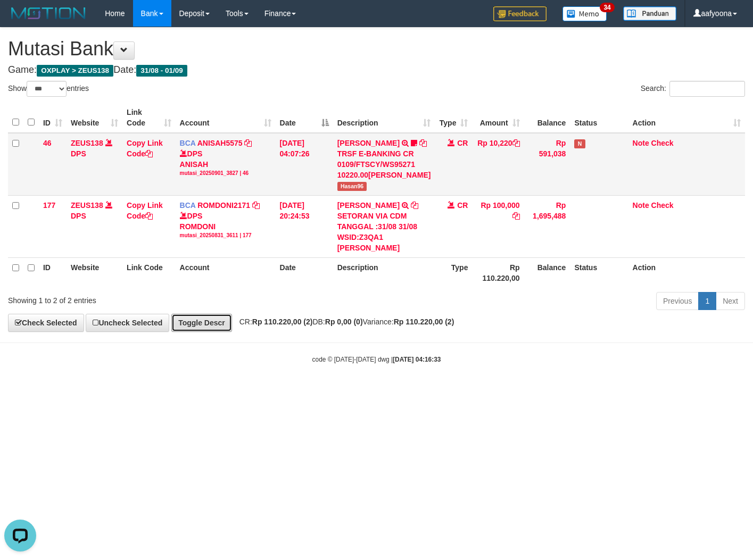  What do you see at coordinates (226, 235) in the screenshot?
I see `div: mutasi_20250831_3611 | 177` at bounding box center [226, 235].